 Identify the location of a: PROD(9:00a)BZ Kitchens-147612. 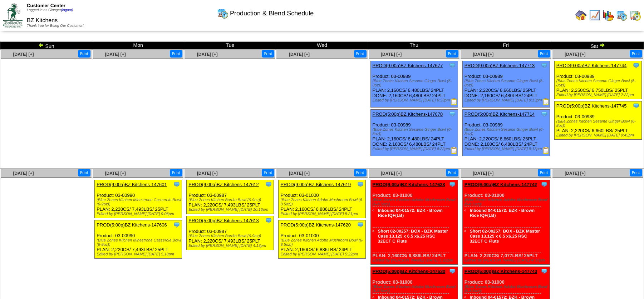
(224, 185).